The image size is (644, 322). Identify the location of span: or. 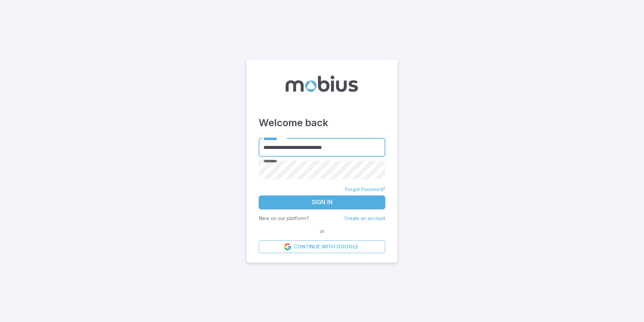
(322, 231).